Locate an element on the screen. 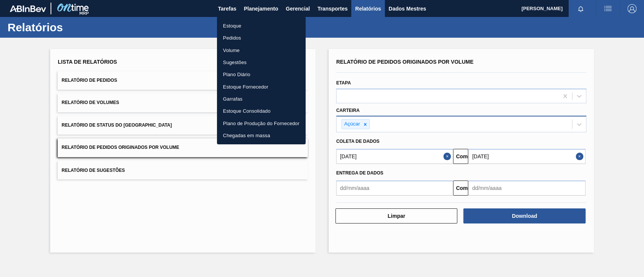  font: Volume is located at coordinates (231, 50).